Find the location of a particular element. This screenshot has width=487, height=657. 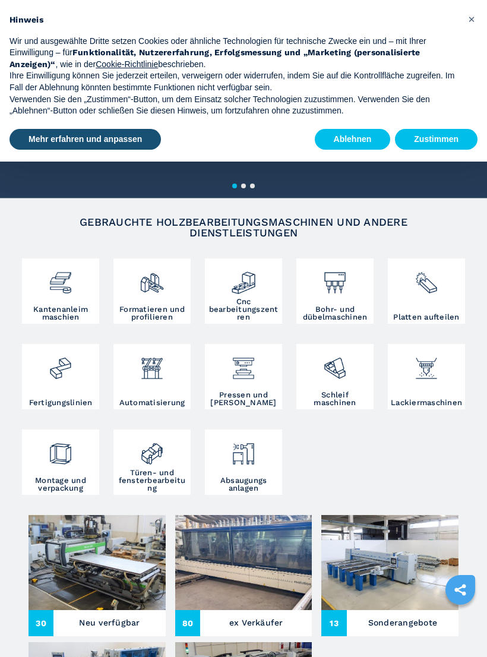

img: foratrici_inseritrici_2.png is located at coordinates (335, 278).